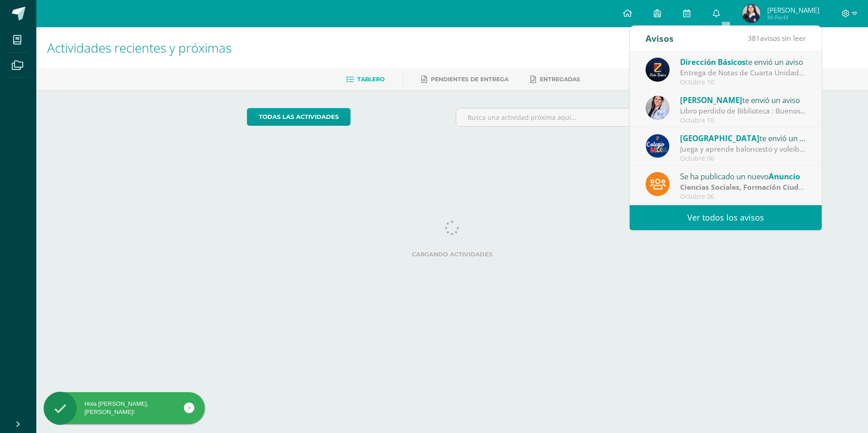  Describe the element at coordinates (453, 254) in the screenshot. I see `label: Cargando actividades` at that location.